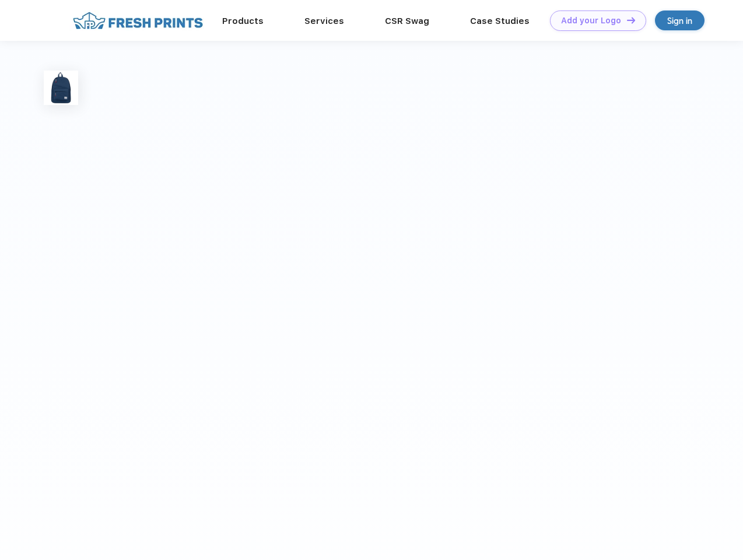 Image resolution: width=743 pixels, height=560 pixels. What do you see at coordinates (591, 21) in the screenshot?
I see `div: Add your Logo` at bounding box center [591, 21].